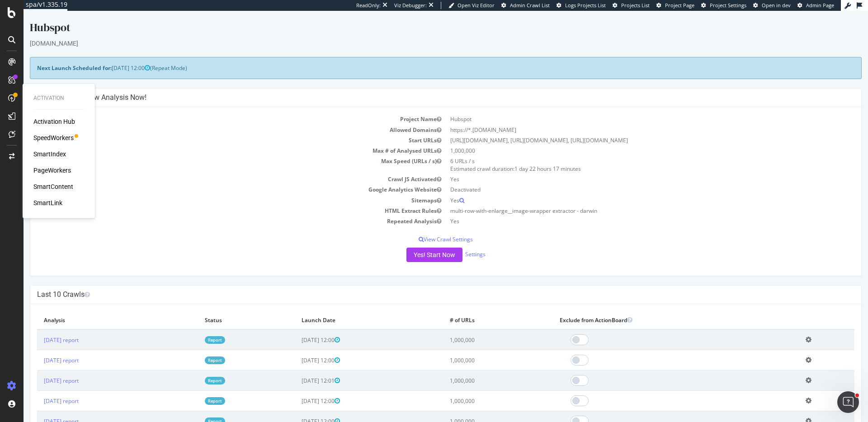 The height and width of the screenshot is (422, 868). Describe the element at coordinates (51, 57) in the screenshot. I see `strong: Next Launch Scheduled for:` at that location.